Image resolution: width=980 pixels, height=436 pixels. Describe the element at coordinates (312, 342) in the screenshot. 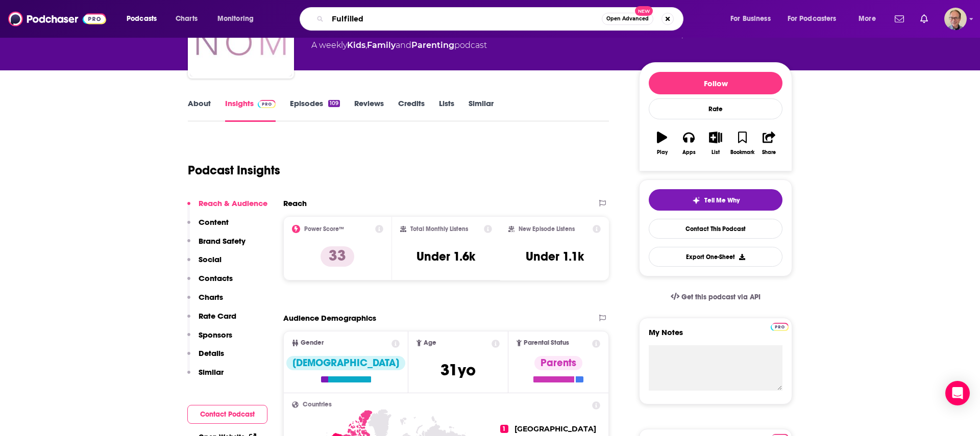

I see `span: Gender` at that location.